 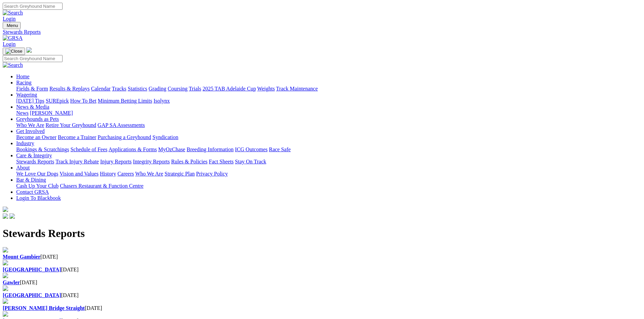 I want to click on a: Stay On Track, so click(x=251, y=161).